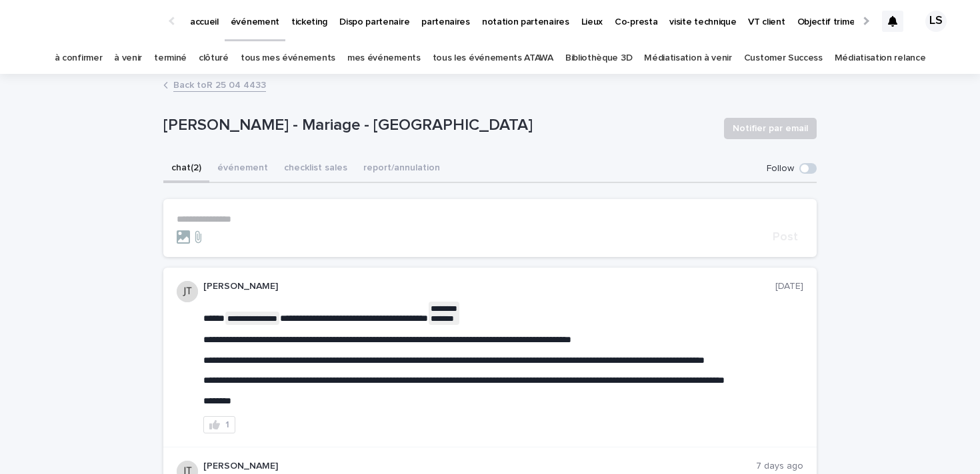 Image resolution: width=980 pixels, height=474 pixels. What do you see at coordinates (783, 58) in the screenshot?
I see `a: Customer Success` at bounding box center [783, 58].